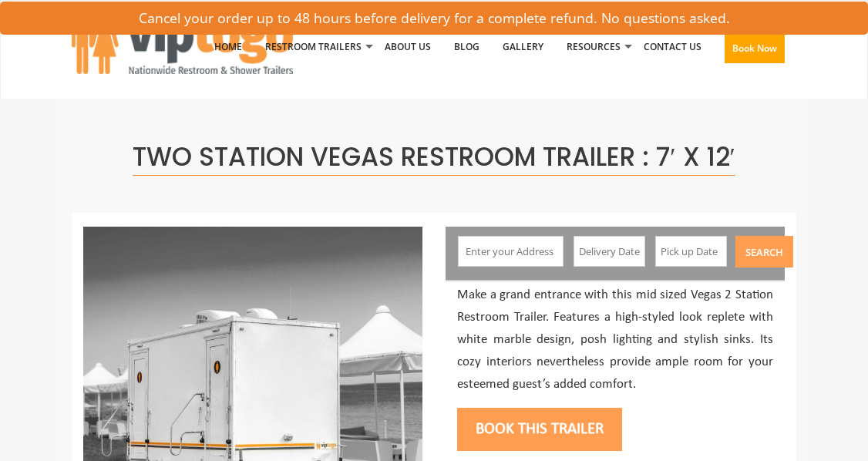  What do you see at coordinates (755, 51) in the screenshot?
I see `a: Book Now` at bounding box center [755, 51].